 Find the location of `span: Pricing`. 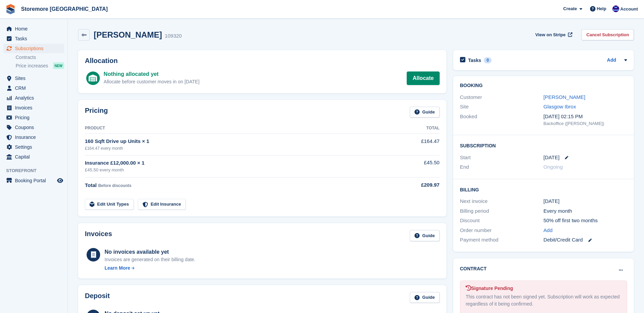

span: Pricing is located at coordinates (35, 118).